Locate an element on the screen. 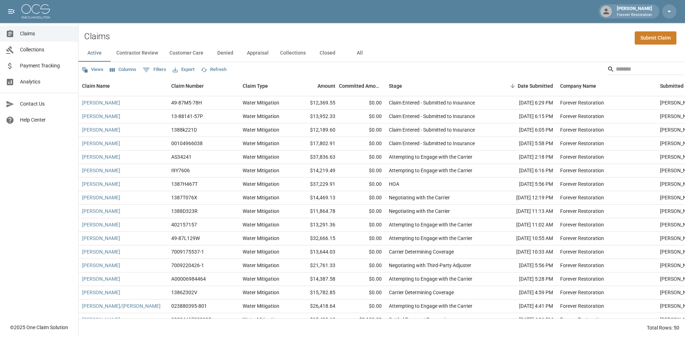 The width and height of the screenshot is (685, 337). div: A00006984464 is located at coordinates (189, 279).